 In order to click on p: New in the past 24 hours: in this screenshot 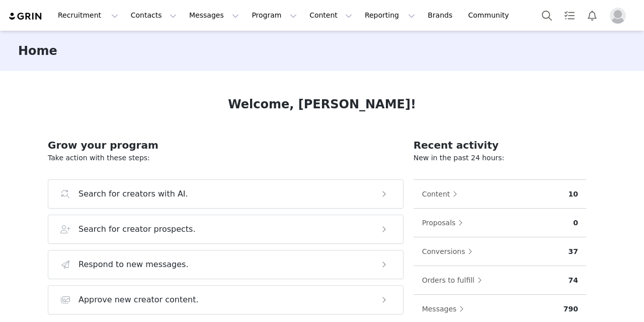, I will do `click(500, 158)`.